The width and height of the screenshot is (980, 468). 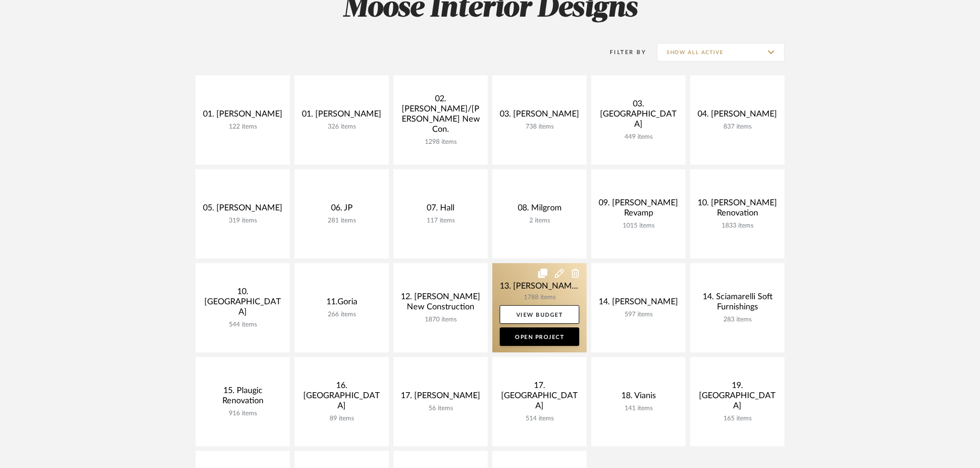 I want to click on div: 916 items, so click(x=242, y=414).